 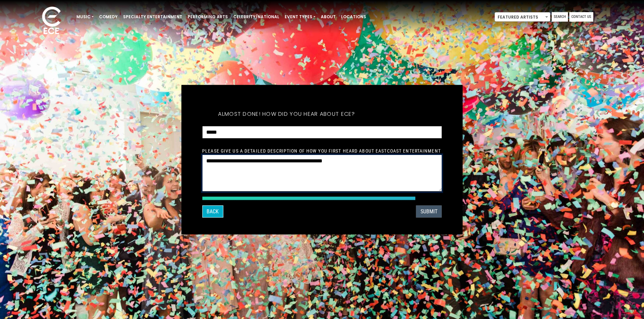 What do you see at coordinates (560, 17) in the screenshot?
I see `a: Search` at bounding box center [560, 17].